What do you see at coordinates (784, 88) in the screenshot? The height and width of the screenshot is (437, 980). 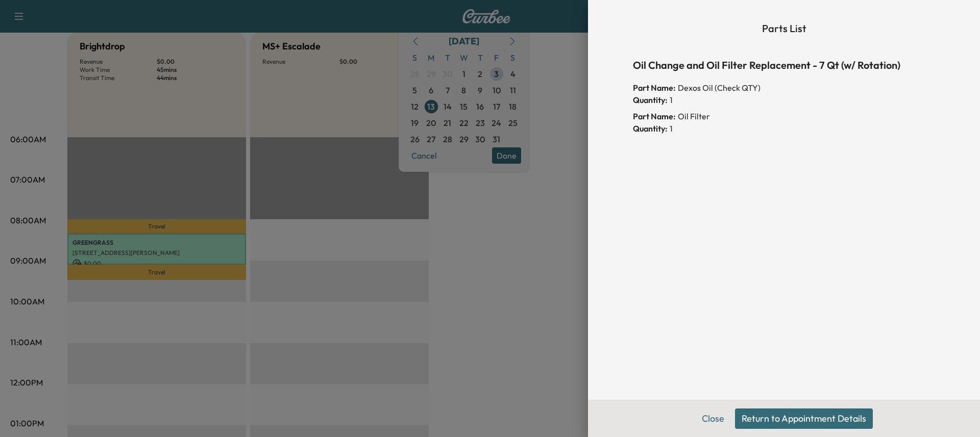 I see `div: Dexos Oil (Check QTY)` at bounding box center [784, 88].